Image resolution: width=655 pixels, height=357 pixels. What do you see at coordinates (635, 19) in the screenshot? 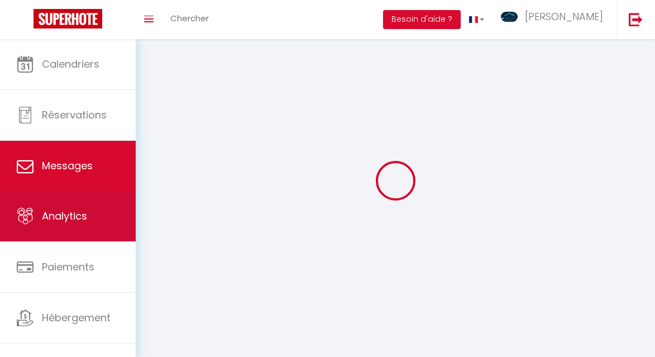
I see `img: logout` at bounding box center [635, 19].